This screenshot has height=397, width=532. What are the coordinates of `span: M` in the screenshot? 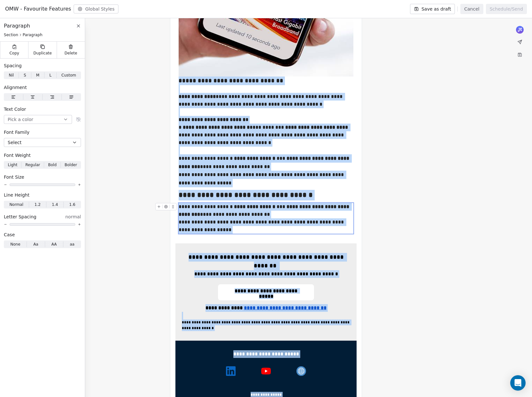 It's located at (38, 75).